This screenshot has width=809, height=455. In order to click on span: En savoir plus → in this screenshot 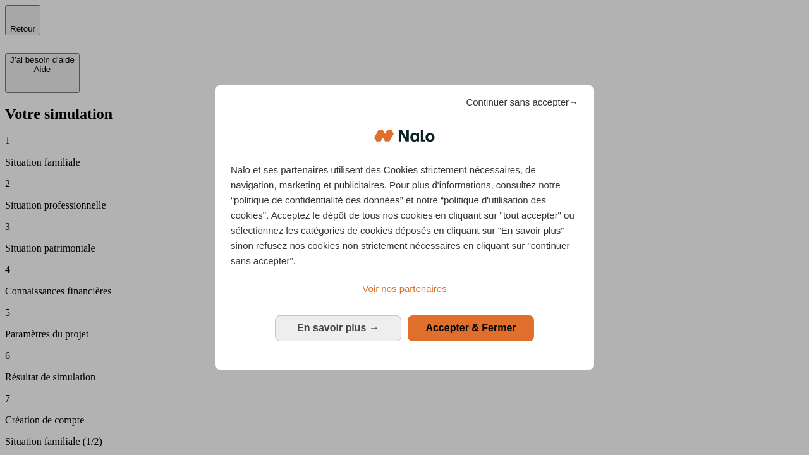, I will do `click(338, 327)`.